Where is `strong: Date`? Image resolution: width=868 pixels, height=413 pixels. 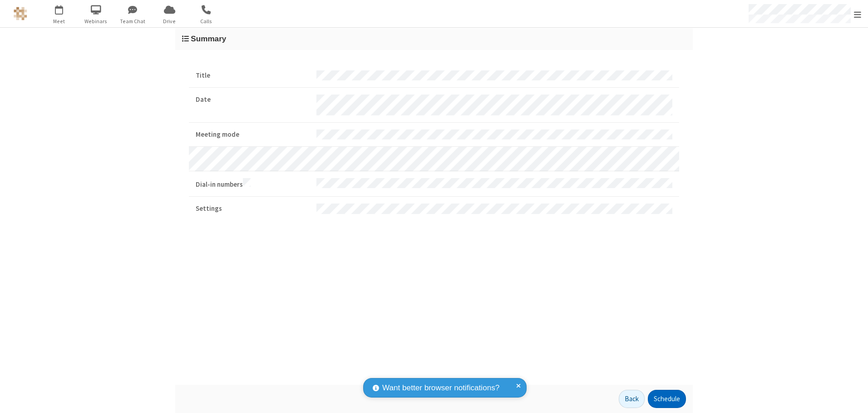
strong: Date is located at coordinates (252, 100).